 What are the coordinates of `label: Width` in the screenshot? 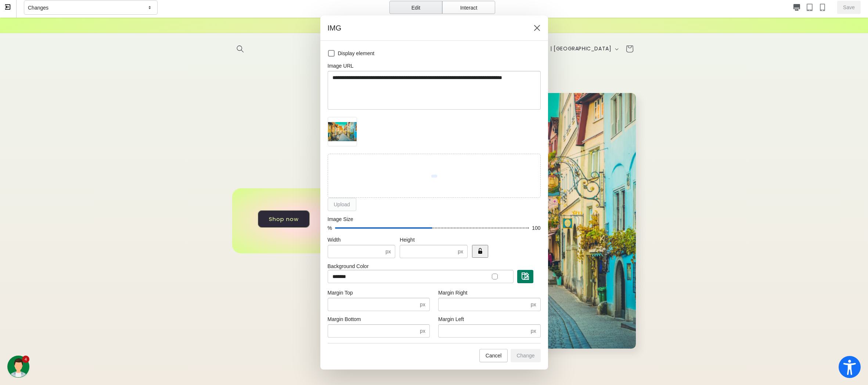 It's located at (335, 240).